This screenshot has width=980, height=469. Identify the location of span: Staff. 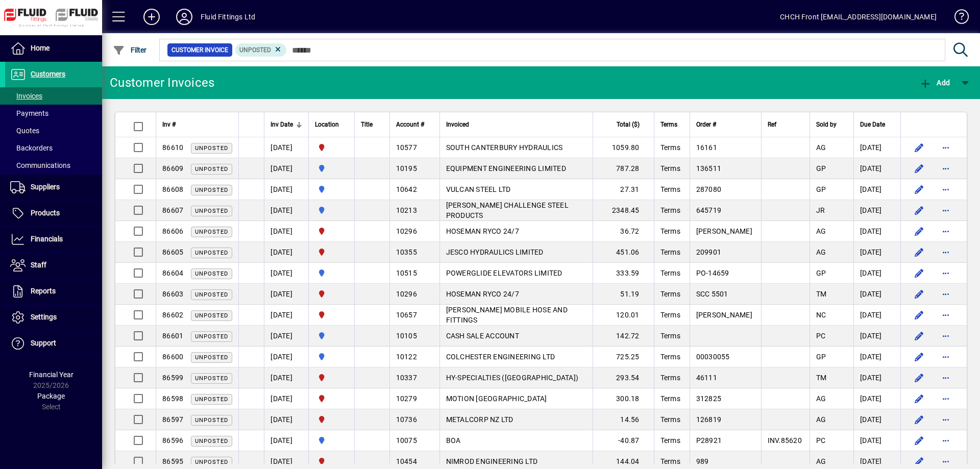
(38, 265).